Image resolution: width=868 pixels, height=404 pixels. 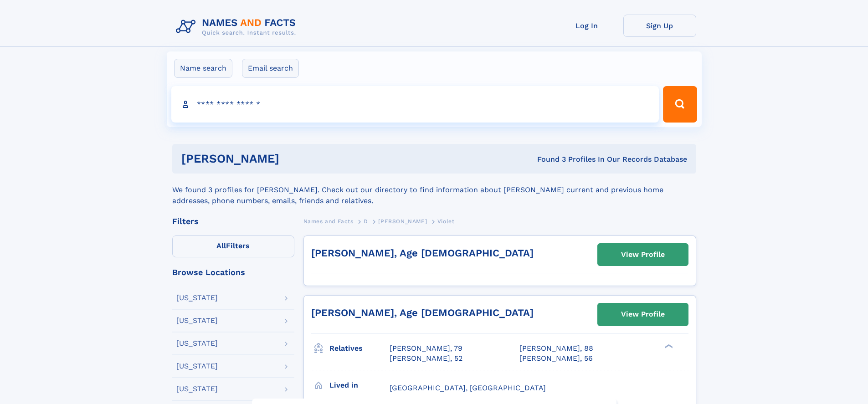 I want to click on label: Email search, so click(x=270, y=68).